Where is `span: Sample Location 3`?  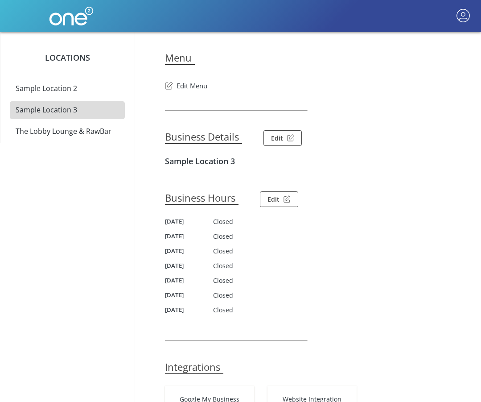 span: Sample Location 3 is located at coordinates (46, 110).